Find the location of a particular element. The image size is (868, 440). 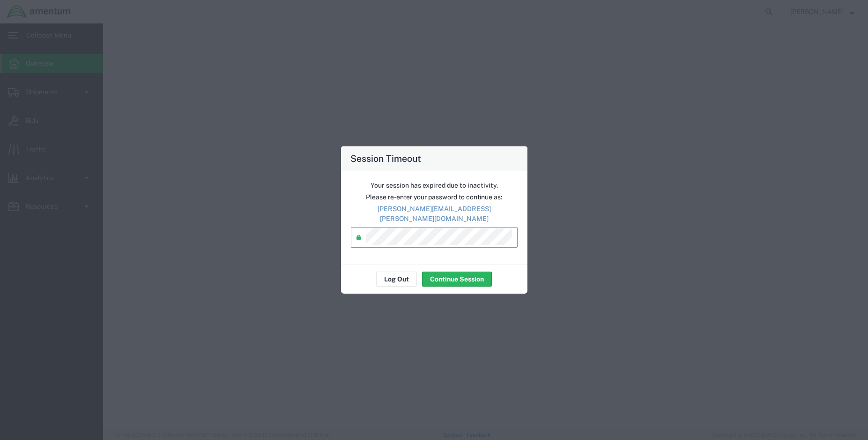

p: Your session has expired due to inactivity. is located at coordinates (434, 185).